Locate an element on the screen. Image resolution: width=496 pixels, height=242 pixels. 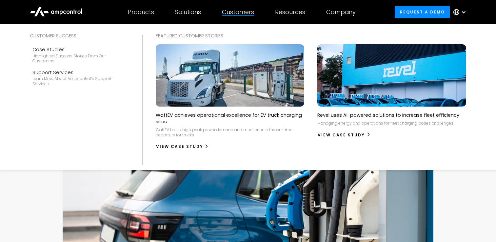
div: Highlighted success stories From Our Customers is located at coordinates (79, 58).